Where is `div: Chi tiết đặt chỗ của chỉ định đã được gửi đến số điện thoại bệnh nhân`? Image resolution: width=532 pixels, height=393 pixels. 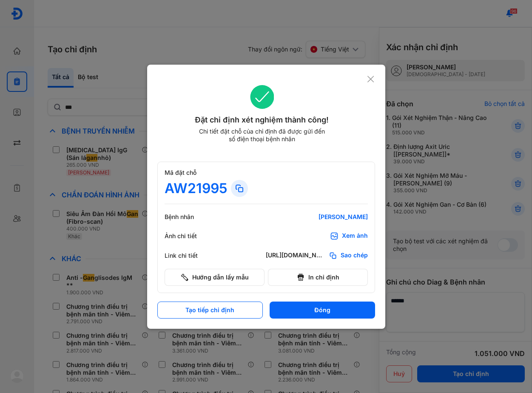 div: Chi tiết đặt chỗ của chỉ định đã được gửi đến số điện thoại bệnh nhân is located at coordinates (262, 135).